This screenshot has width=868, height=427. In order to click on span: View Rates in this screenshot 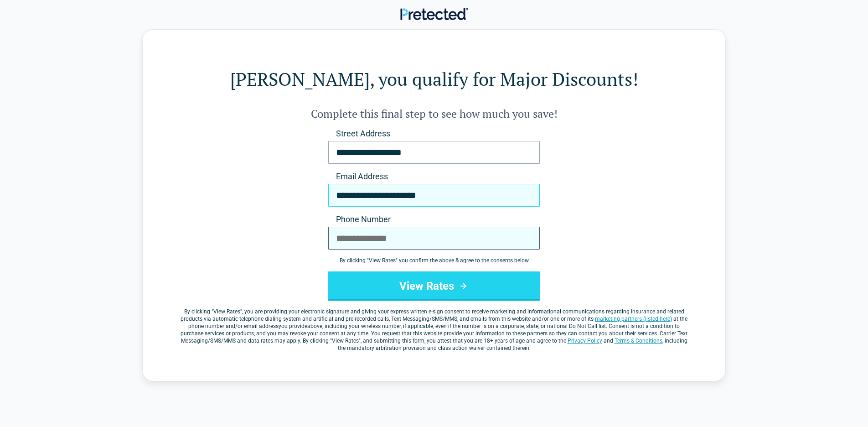, I will do `click(227, 312)`.